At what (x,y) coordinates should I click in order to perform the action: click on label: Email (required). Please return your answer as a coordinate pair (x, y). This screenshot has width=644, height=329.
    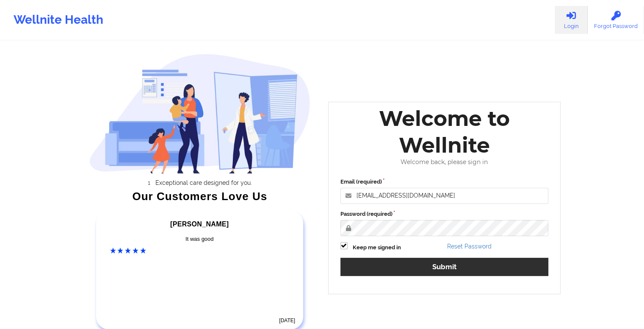
    Looking at the image, I should click on (445, 182).